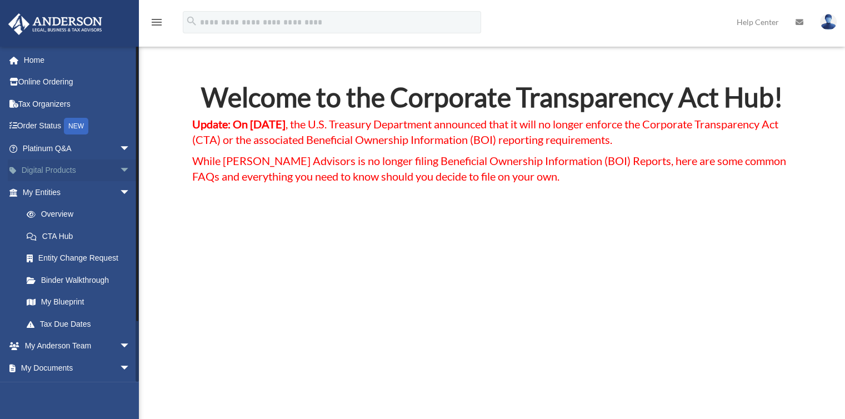 The height and width of the screenshot is (419, 845). What do you see at coordinates (77, 60) in the screenshot?
I see `a: Home` at bounding box center [77, 60].